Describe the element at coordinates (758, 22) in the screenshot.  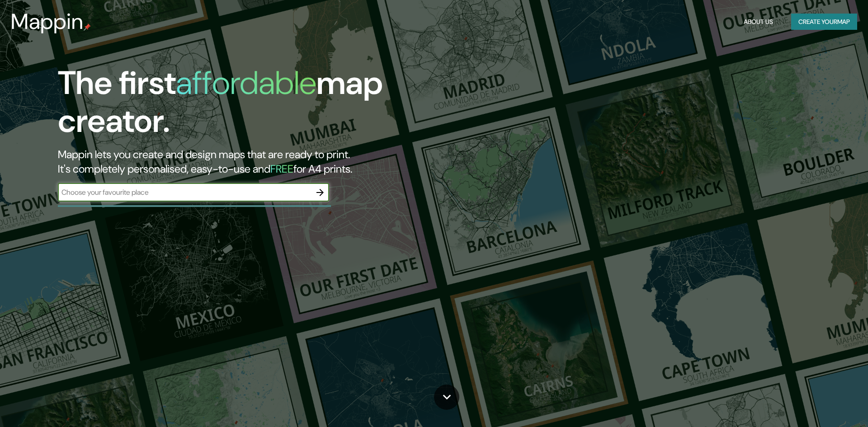
I see `button: About Us` at that location.